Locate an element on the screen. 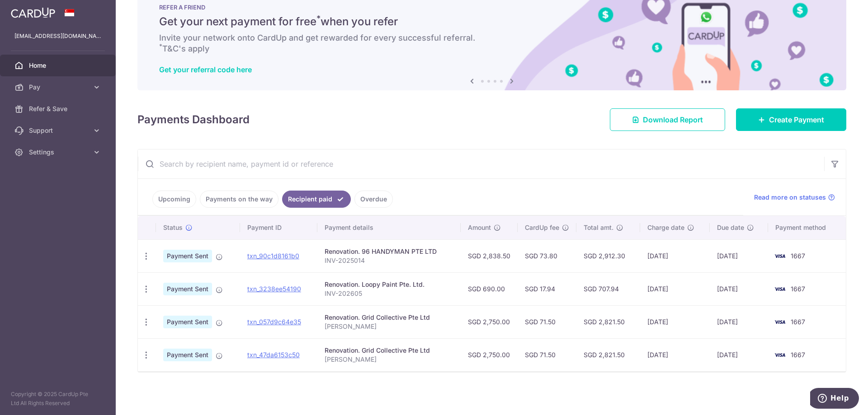  span: Read more on statuses is located at coordinates (790, 197).